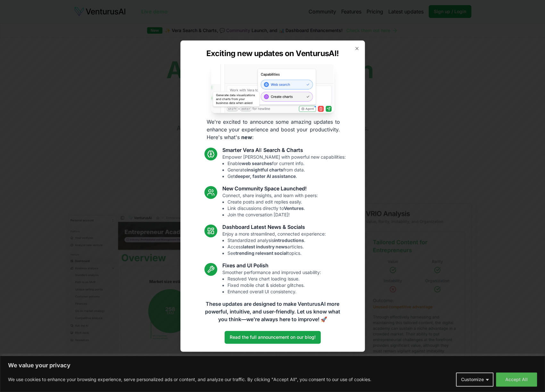 Image resolution: width=545 pixels, height=392 pixels. What do you see at coordinates (274, 279) in the screenshot?
I see `li: Resolved Vera chart loading issue.` at bounding box center [274, 279].